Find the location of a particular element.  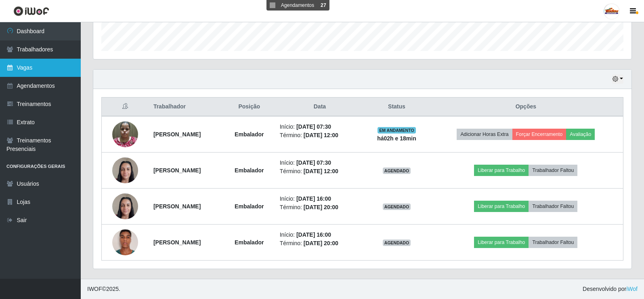

img: 1712714567127.jpeg is located at coordinates (125, 134).